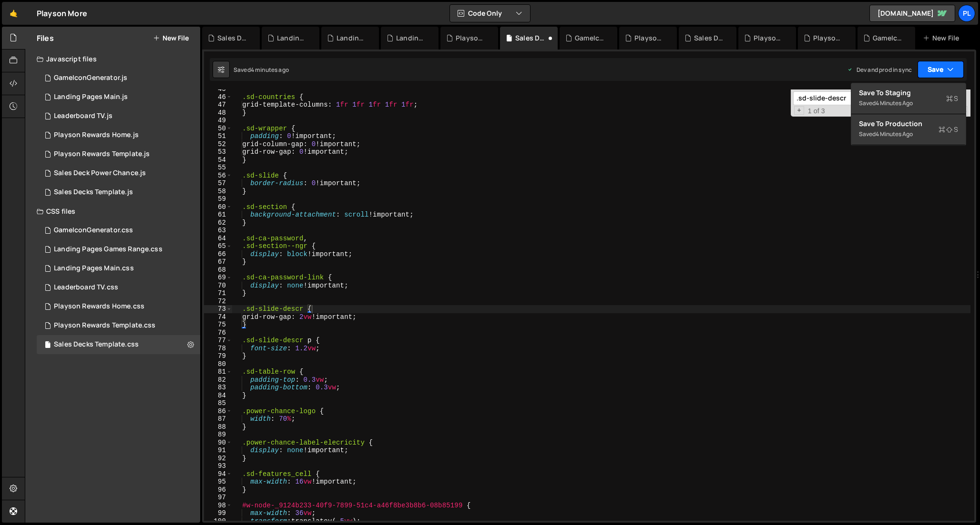  Describe the element at coordinates (118, 307) in the screenshot. I see `div: 15074/39402.css` at that location.